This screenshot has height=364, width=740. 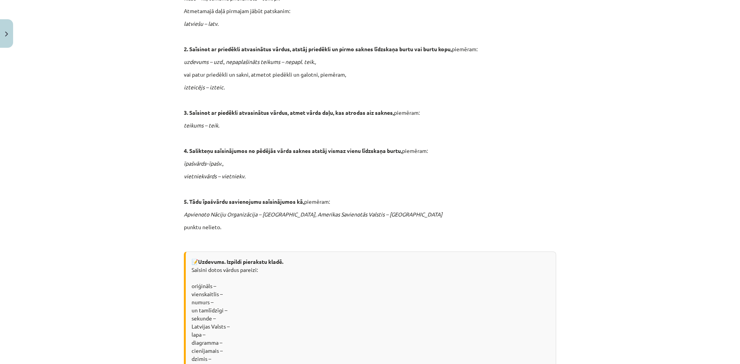 What do you see at coordinates (202, 125) in the screenshot?
I see `i: teikums – teik.` at bounding box center [202, 125].